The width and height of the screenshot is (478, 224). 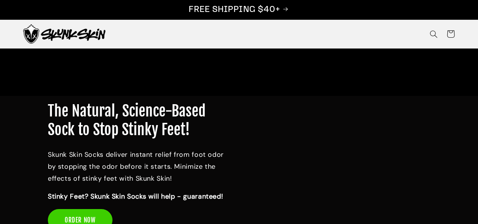 I want to click on span: Skunk Skin Socks deliver instant relief from foot odor by stopping the odor before it starts. Min..., so click(x=136, y=166).